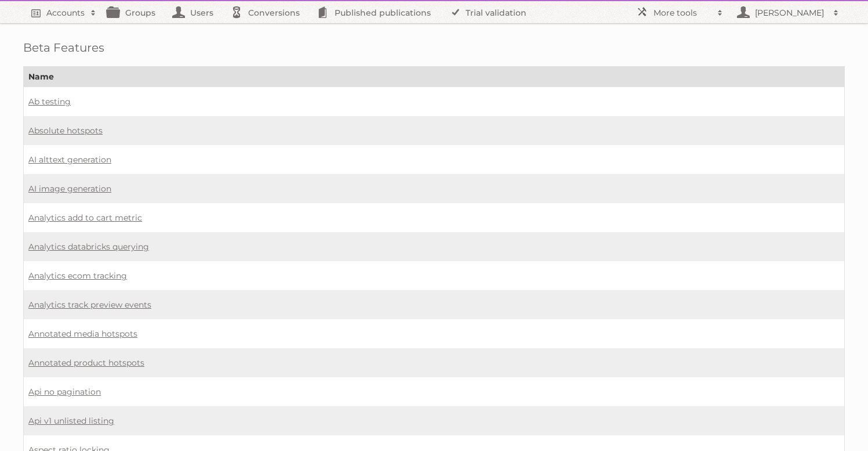  I want to click on a: Analytics track preview events, so click(90, 305).